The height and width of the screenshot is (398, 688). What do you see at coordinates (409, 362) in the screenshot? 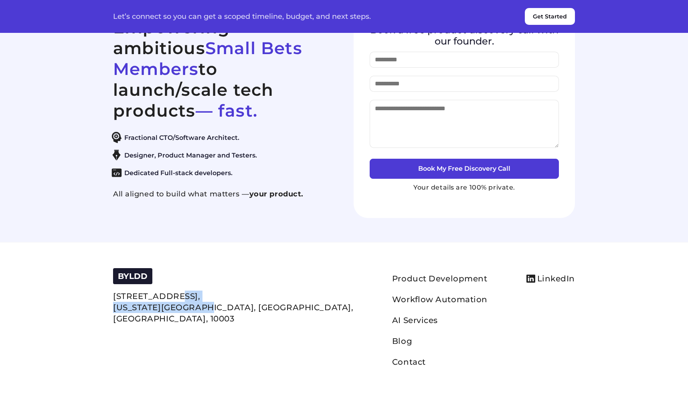
I see `a: Contact` at bounding box center [409, 362].